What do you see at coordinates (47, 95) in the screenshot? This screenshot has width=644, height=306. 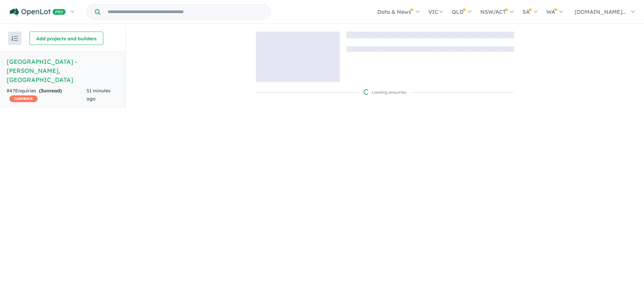 I see `div: 847 Enquir ies` at bounding box center [47, 95].